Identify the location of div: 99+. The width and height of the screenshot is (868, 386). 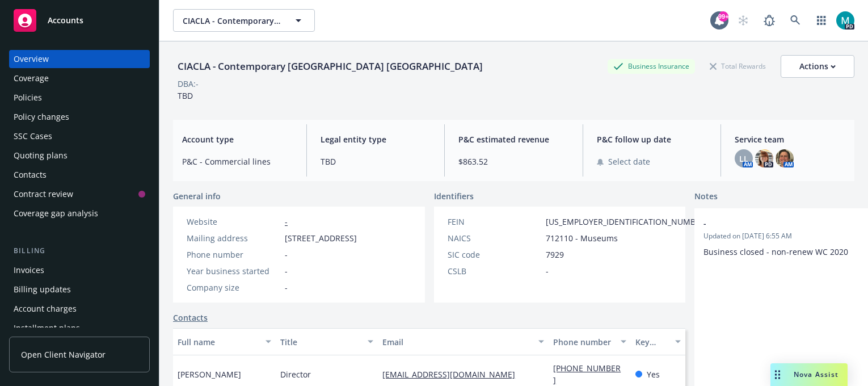
(723, 16).